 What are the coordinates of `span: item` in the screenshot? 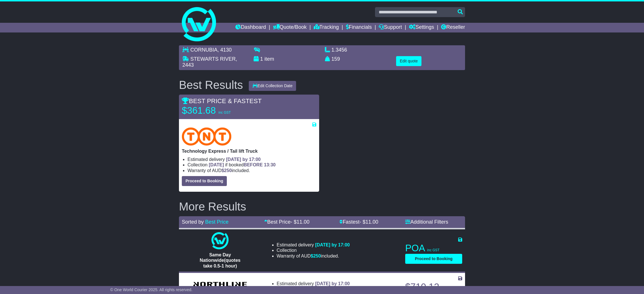 It's located at (269, 59).